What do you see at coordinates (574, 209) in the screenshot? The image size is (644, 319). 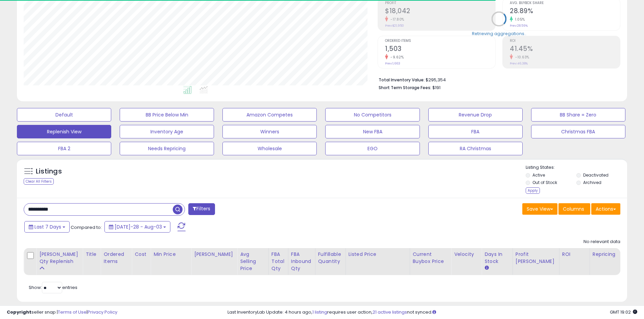 I see `button: Columns` at bounding box center [574, 209].